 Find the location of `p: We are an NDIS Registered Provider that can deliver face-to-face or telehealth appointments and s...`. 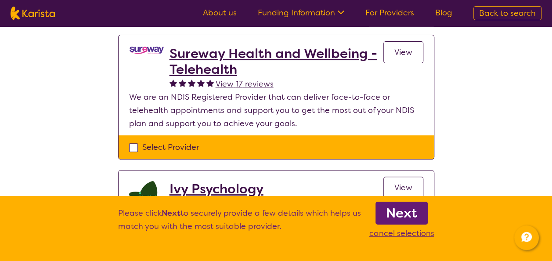

p: We are an NDIS Registered Provider that can deliver face-to-face or telehealth appointments and s... is located at coordinates (276, 110).